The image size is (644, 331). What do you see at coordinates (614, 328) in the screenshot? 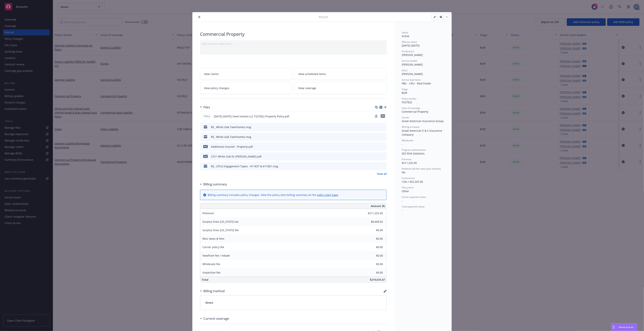
I see `div: Drag to move` at bounding box center [614, 328].